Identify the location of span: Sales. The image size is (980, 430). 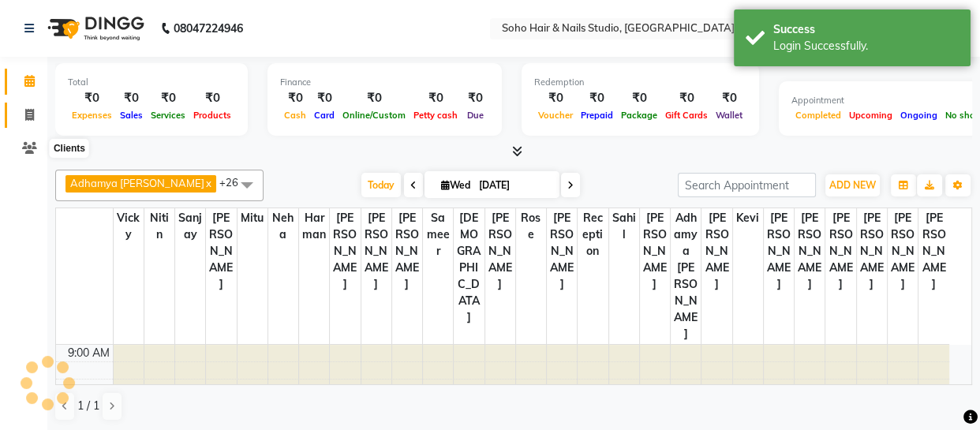
(131, 115).